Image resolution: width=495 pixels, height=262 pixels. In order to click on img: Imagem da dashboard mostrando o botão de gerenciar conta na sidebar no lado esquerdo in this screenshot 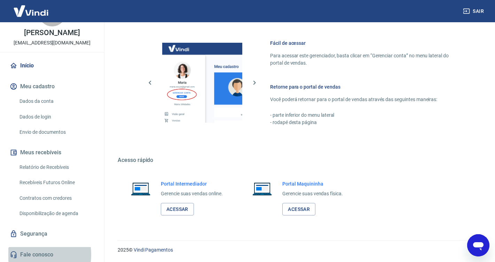, I will do `click(202, 83)`.